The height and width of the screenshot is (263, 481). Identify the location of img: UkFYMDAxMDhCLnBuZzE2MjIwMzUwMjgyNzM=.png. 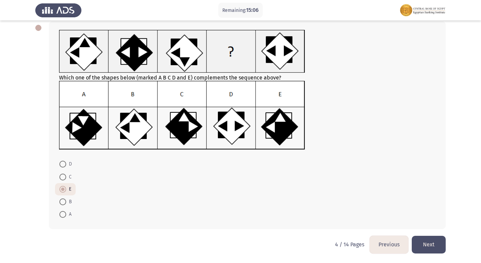
(182, 115).